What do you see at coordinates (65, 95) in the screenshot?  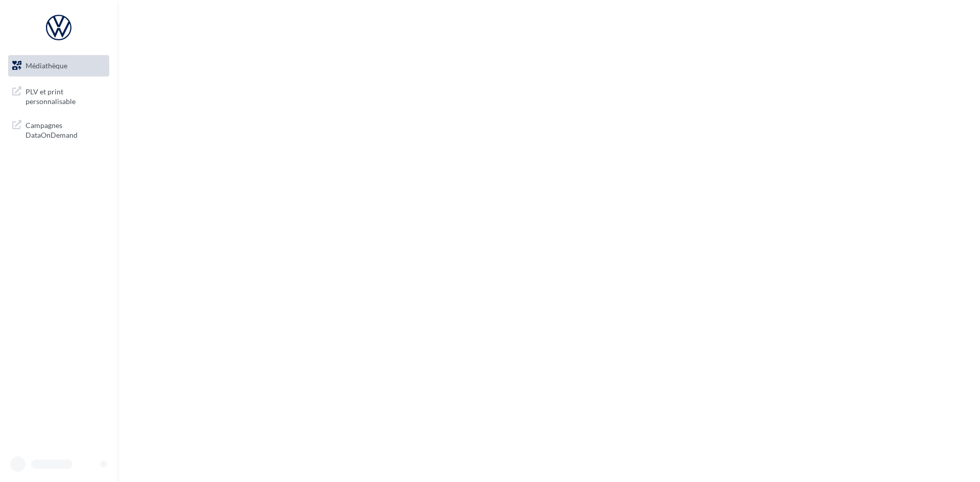 I see `span: PLV et print personnalisable` at bounding box center [65, 95].